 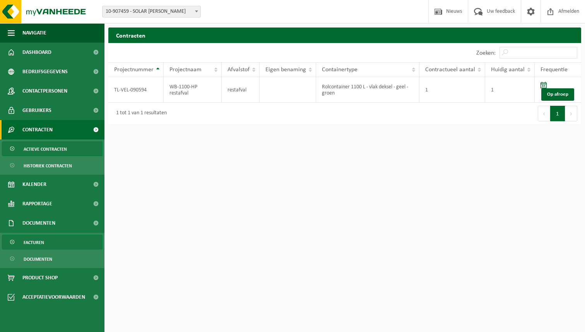 I want to click on span: Contracten, so click(x=38, y=130).